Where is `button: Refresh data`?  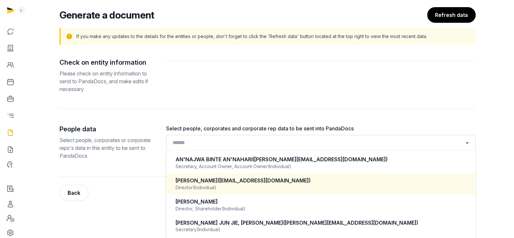 button: Refresh data is located at coordinates (451, 15).